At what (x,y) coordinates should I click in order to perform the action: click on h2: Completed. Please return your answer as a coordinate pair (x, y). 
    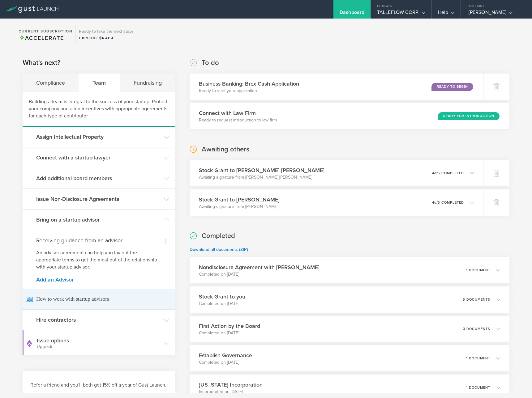
    Looking at the image, I should click on (219, 236).